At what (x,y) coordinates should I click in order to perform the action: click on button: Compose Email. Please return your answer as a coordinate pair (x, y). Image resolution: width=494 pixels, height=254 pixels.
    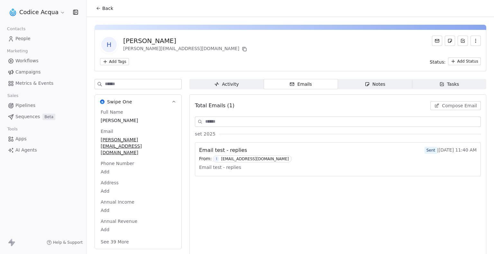
    Looking at the image, I should click on (455, 106).